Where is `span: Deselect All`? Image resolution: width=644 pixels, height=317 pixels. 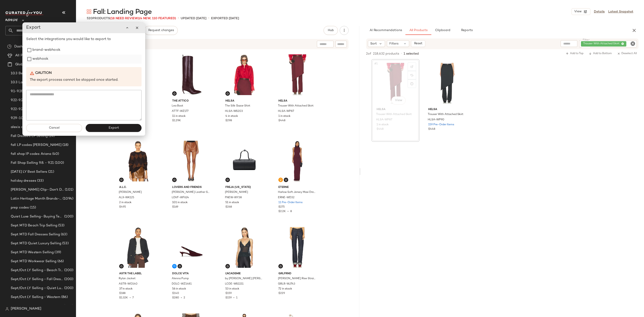 span: Deselect All is located at coordinates (627, 54).